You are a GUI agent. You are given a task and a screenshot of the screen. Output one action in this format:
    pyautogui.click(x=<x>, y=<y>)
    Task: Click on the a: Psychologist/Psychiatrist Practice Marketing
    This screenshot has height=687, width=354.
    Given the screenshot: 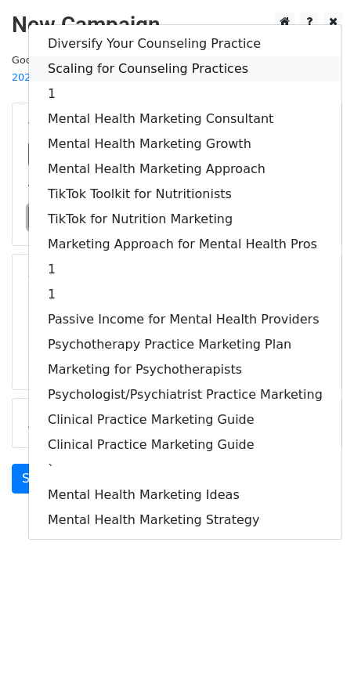 What is the action you would take?
    pyautogui.click(x=185, y=395)
    